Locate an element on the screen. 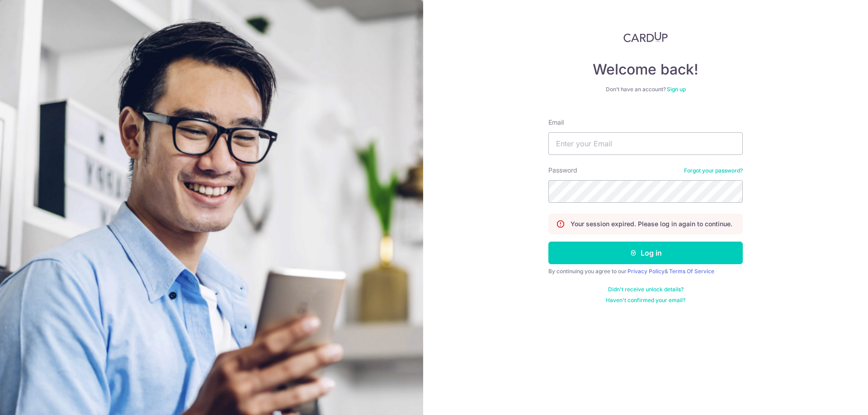 Image resolution: width=868 pixels, height=415 pixels. label: Password is located at coordinates (563, 171).